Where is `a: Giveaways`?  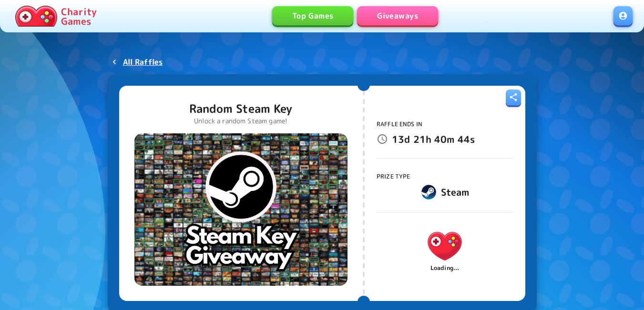
a: Giveaways is located at coordinates (398, 16).